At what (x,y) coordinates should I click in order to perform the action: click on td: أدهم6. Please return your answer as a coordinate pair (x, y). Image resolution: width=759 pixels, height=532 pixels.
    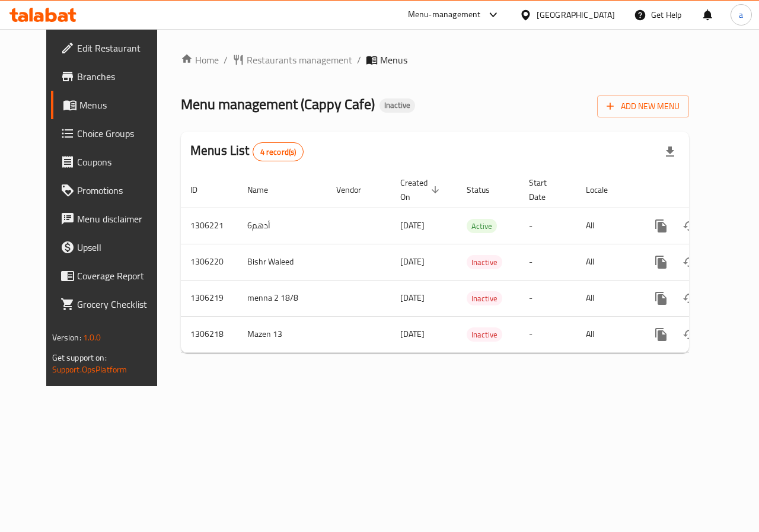
    Looking at the image, I should click on (282, 225).